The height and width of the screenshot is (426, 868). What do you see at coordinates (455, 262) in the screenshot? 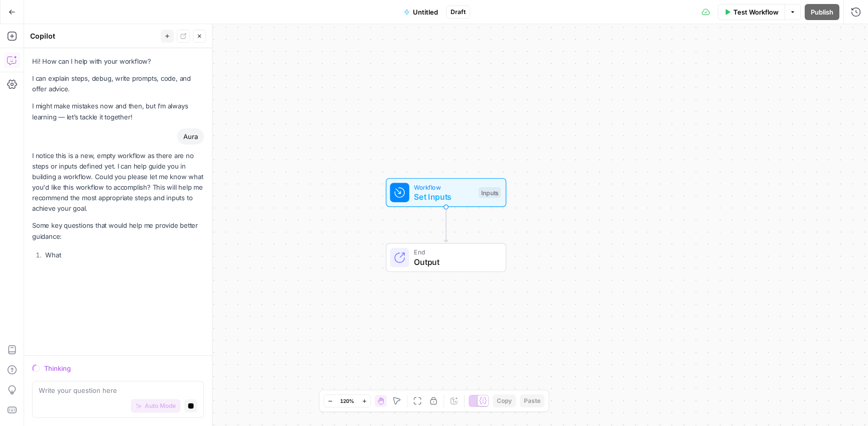
I see `span: Output` at bounding box center [455, 262].